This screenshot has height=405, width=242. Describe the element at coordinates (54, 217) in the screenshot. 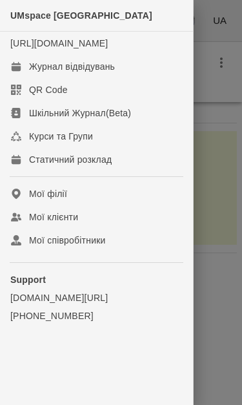

I see `div: Мої клієнти` at that location.